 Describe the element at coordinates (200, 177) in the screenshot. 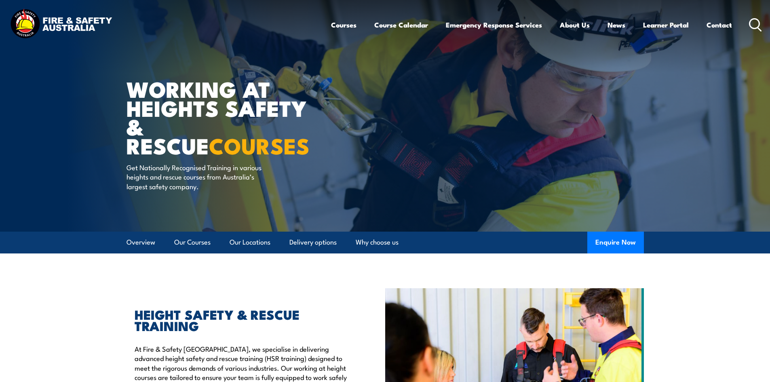

I see `p: Get Nationally Recognised Training in various heights and rescue courses from Australia’s largest...` at that location.